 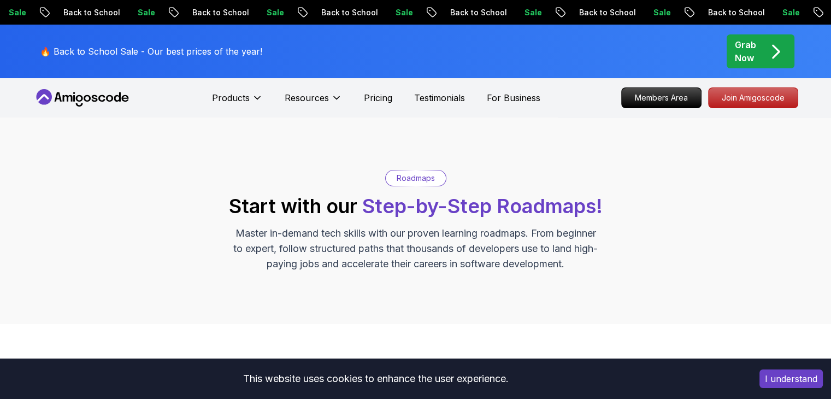 What do you see at coordinates (313, 102) in the screenshot?
I see `button: Resources` at bounding box center [313, 102].